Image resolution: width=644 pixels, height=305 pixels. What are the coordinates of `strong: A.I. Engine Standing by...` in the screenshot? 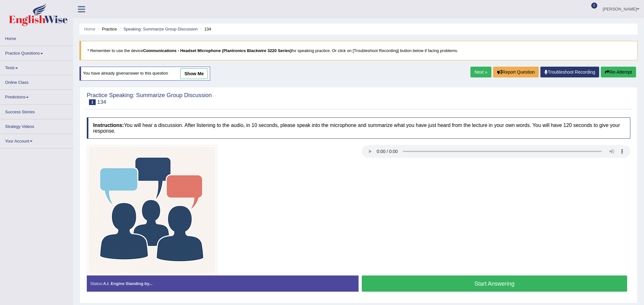 It's located at (128, 283).